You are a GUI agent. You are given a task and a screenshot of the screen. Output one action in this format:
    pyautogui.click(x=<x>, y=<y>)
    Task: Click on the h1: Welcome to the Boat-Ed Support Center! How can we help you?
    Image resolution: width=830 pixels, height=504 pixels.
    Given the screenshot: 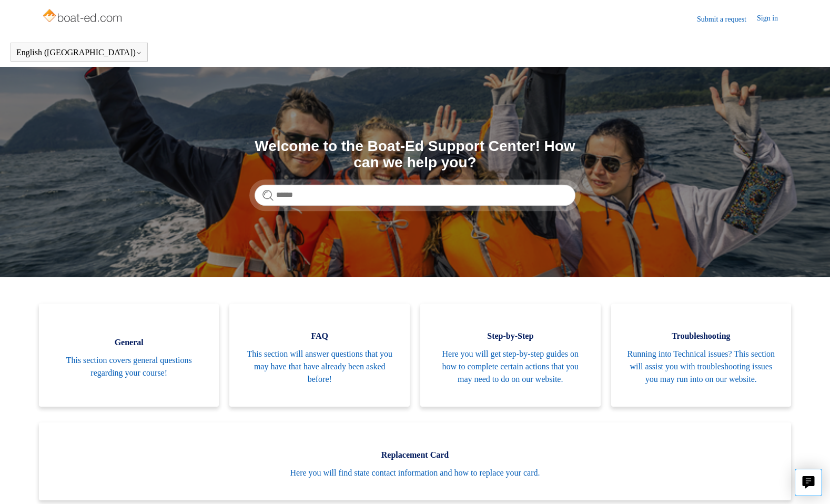 What is the action you would take?
    pyautogui.click(x=415, y=155)
    